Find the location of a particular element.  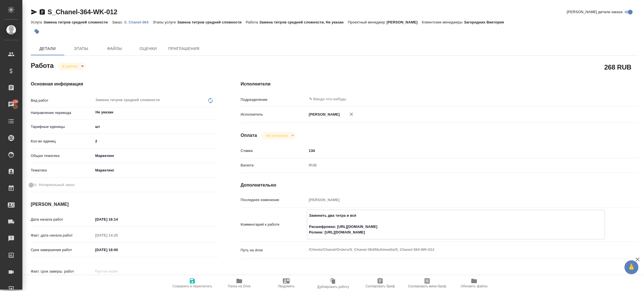

h4: Основная информация is located at coordinates (124, 84).